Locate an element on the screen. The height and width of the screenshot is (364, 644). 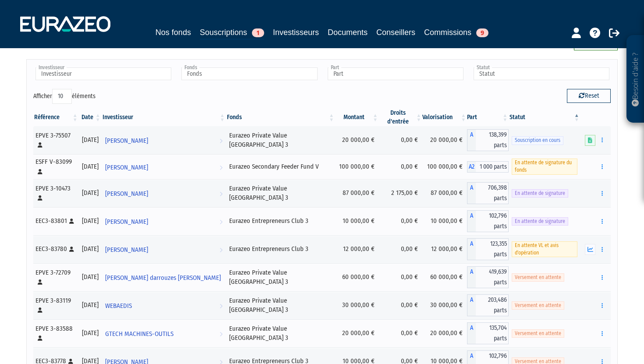
div: A - Eurazeo Entrepreneurs Club 3 is located at coordinates (488, 221).